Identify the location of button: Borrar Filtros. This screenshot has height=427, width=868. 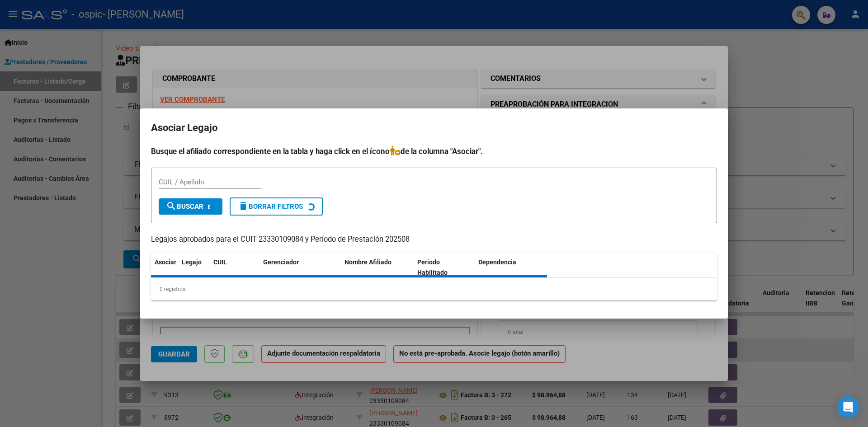
(276, 207).